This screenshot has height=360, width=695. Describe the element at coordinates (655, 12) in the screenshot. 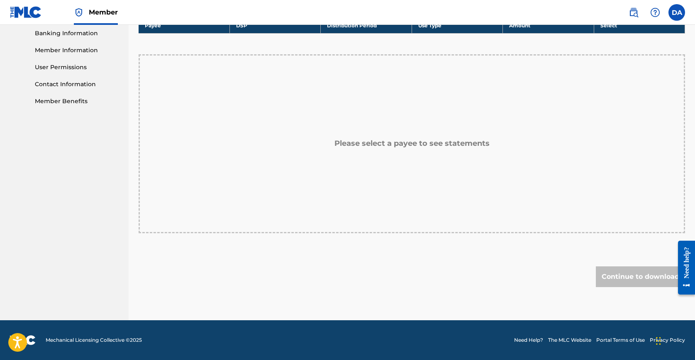

I see `img: help` at that location.